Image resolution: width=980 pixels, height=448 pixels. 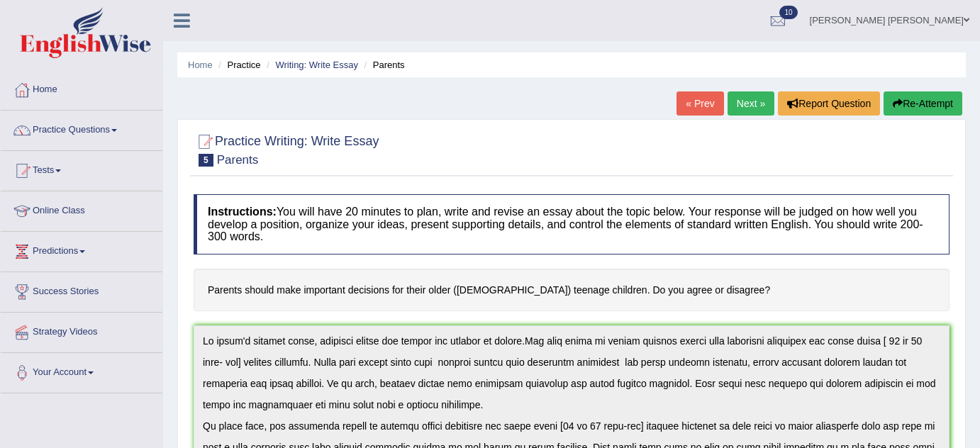 I want to click on small: Parents, so click(x=238, y=159).